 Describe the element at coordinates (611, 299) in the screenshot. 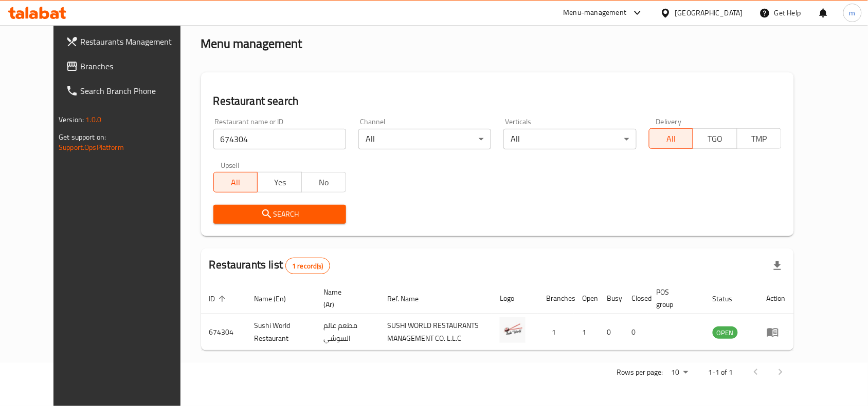

I see `th: Busy` at that location.